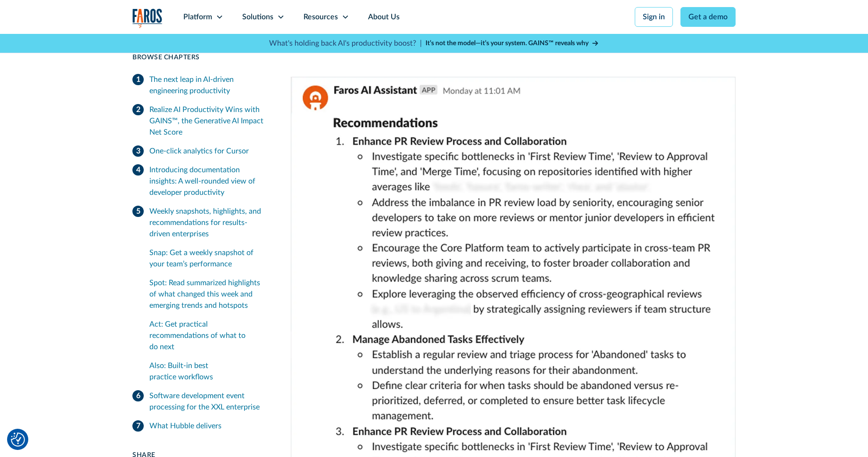 This screenshot has height=457, width=868. What do you see at coordinates (320, 17) in the screenshot?
I see `div: Resources` at bounding box center [320, 17].